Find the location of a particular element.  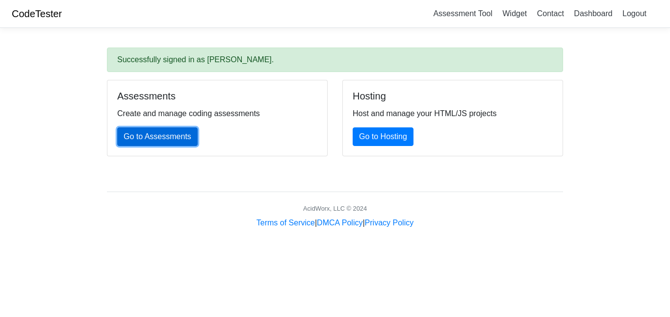

h5: Assessments is located at coordinates (217, 96).